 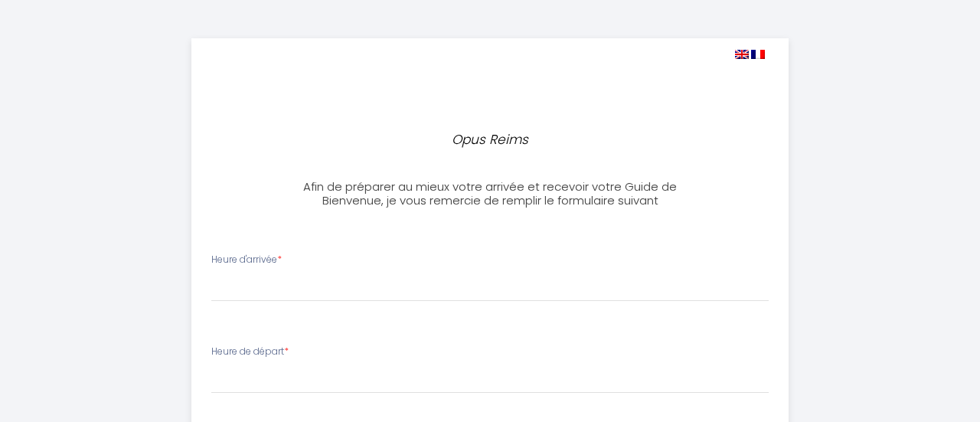 What do you see at coordinates (250, 352) in the screenshot?
I see `label: Heure de départ` at bounding box center [250, 352].